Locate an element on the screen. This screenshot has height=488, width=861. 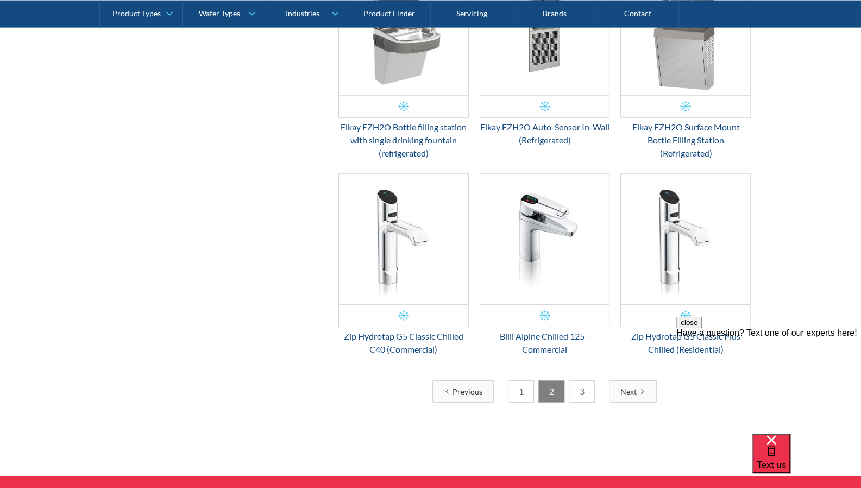
div: Elkay EZH2O Bottle filling station with single drinking fountain (refrigerated) is located at coordinates (404, 140).